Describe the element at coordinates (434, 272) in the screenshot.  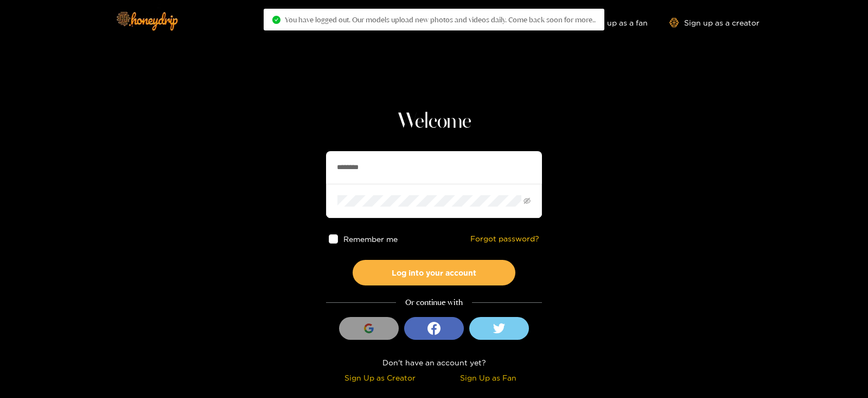
I see `button: Log into your account` at that location.